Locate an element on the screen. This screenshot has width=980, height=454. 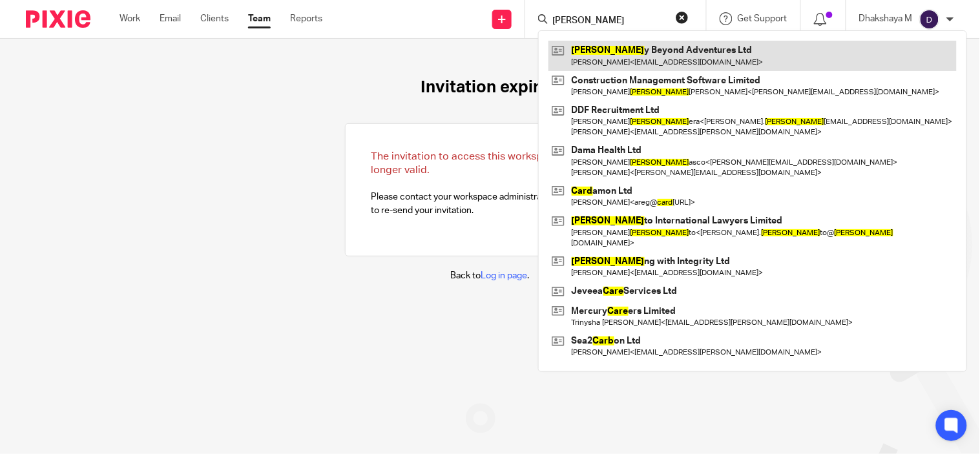
h1: Invitation expired is located at coordinates (490, 87).